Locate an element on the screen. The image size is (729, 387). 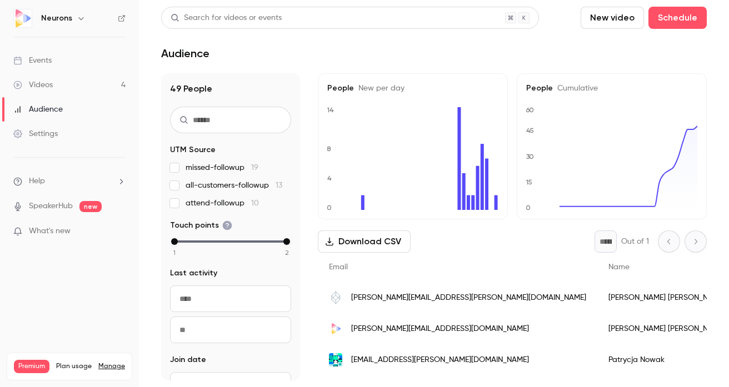
span: missed-followup is located at coordinates (222, 168).